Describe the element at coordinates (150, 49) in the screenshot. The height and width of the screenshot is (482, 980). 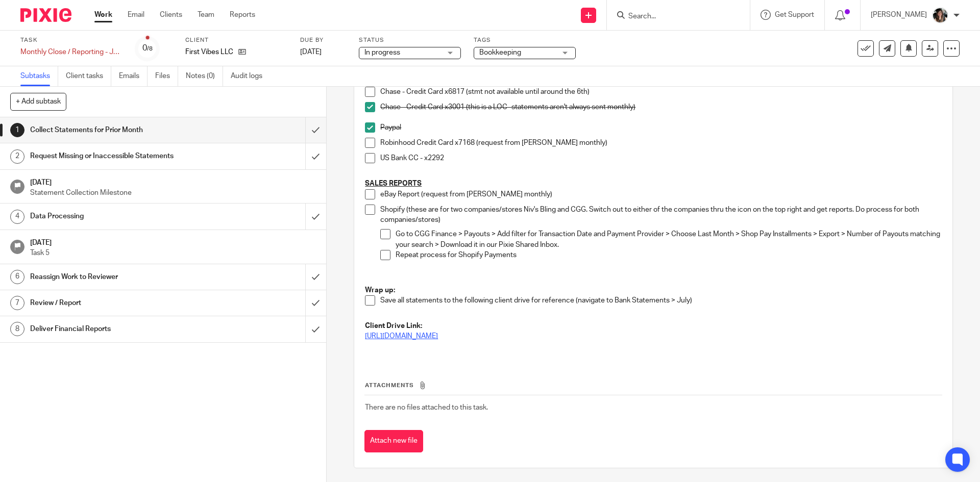
I see `small: /8` at that location.